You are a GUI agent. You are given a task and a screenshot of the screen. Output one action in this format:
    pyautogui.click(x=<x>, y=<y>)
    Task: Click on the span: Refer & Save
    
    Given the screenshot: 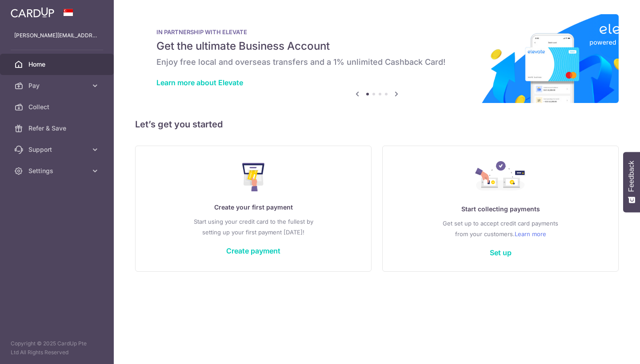 What is the action you would take?
    pyautogui.click(x=58, y=129)
    